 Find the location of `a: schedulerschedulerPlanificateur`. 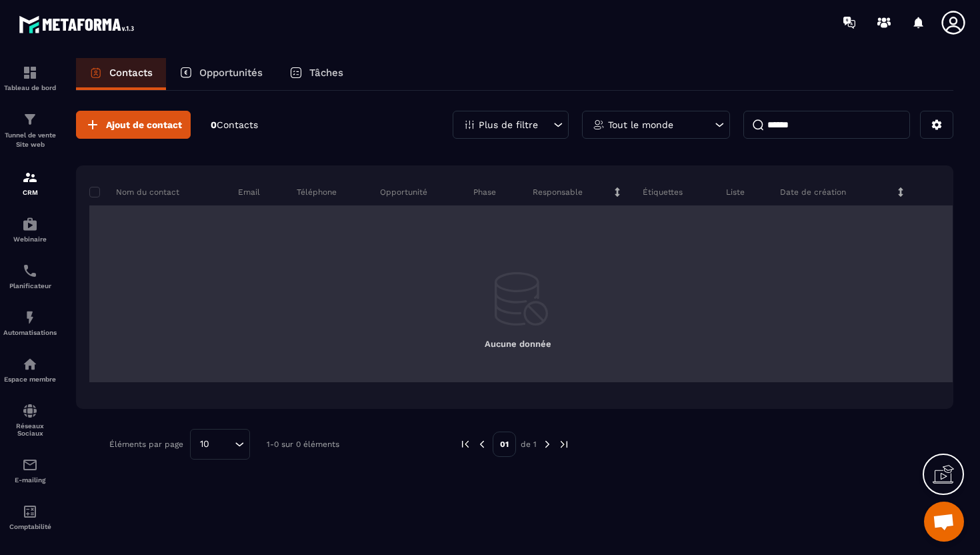

a: schedulerschedulerPlanificateur is located at coordinates (30, 276).